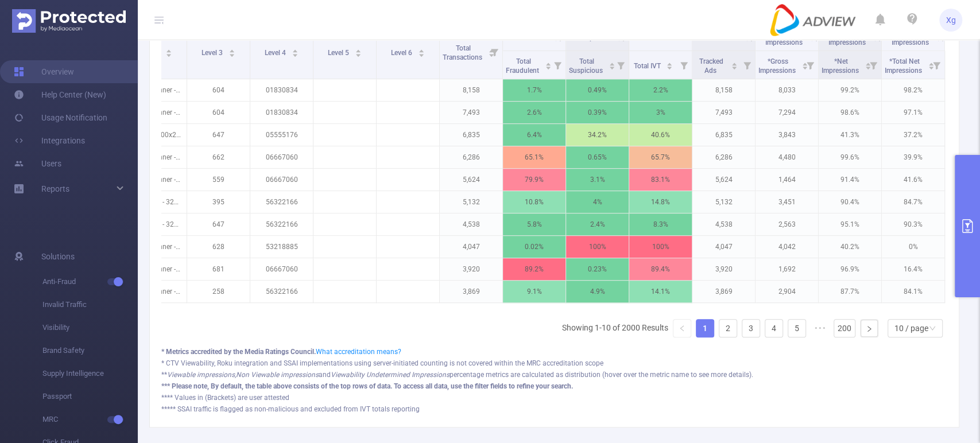 Image resolution: width=980 pixels, height=443 pixels. Describe the element at coordinates (661, 202) in the screenshot. I see `p: 14.8%` at that location.